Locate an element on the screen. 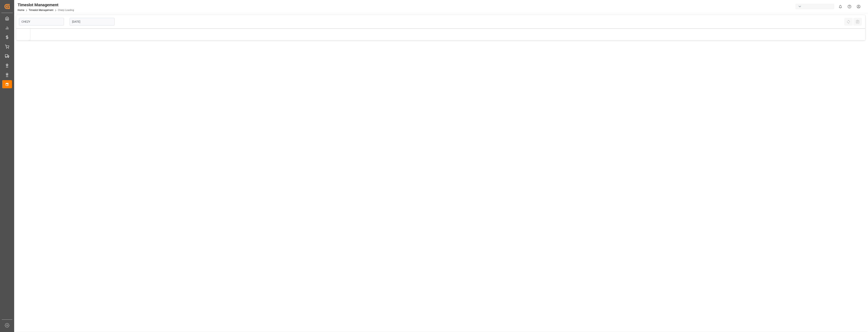  a: Home is located at coordinates (21, 10).